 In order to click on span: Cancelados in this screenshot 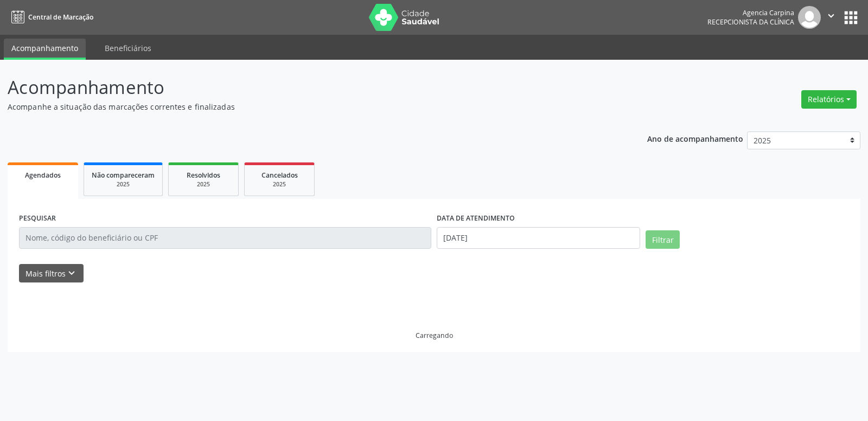, I will do `click(279, 175)`.